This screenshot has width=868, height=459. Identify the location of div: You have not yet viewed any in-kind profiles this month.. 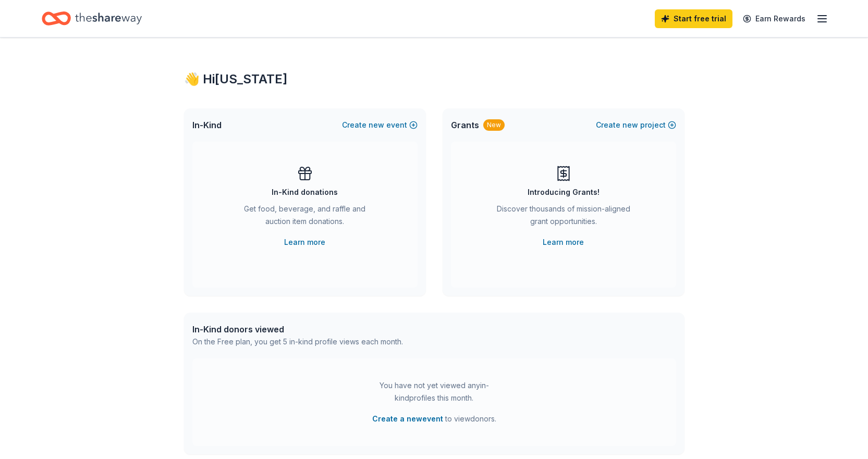
(434, 392).